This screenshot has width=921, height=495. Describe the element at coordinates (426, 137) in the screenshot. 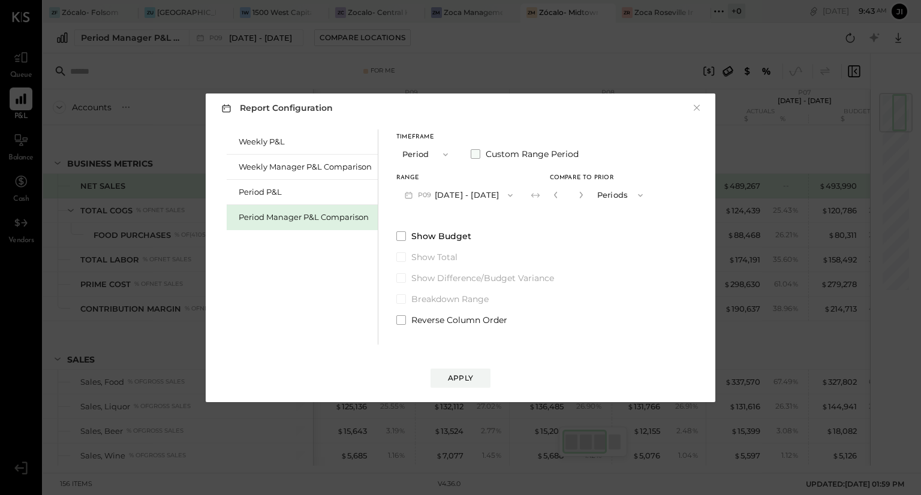

I see `div: Timeframe` at that location.